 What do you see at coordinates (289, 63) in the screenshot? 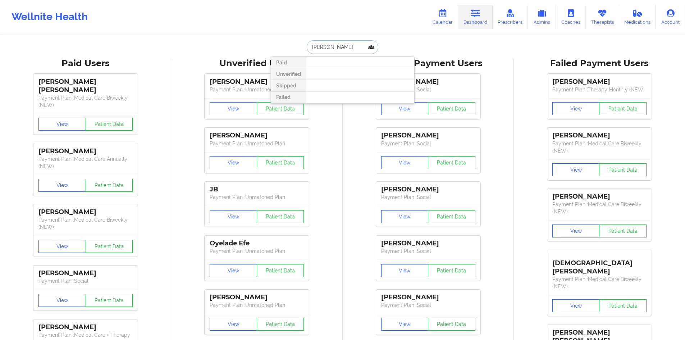
I see `div: Paid` at bounding box center [289, 63].